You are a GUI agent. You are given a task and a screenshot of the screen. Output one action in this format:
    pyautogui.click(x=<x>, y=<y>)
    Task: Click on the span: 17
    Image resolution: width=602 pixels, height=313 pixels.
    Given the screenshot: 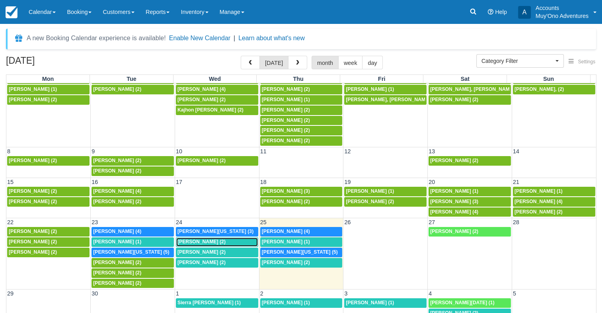 What is the action you would take?
    pyautogui.click(x=179, y=182)
    